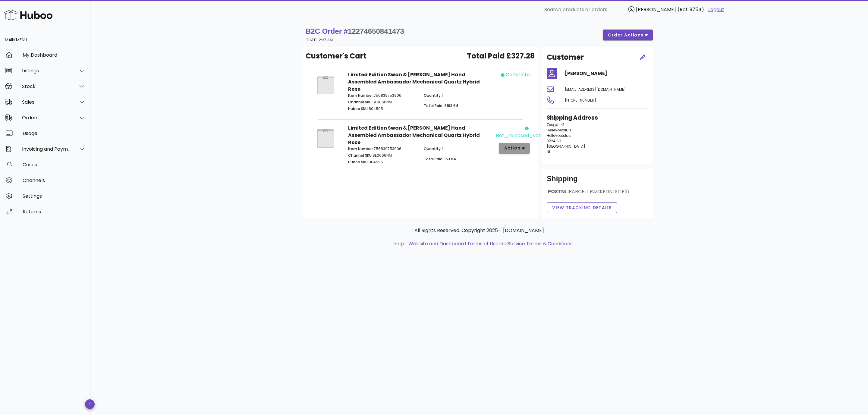 The image size is (868, 415). What do you see at coordinates (599, 191) in the screenshot?
I see `span: PARCELTRACKEDNLSITE15` at bounding box center [599, 191].